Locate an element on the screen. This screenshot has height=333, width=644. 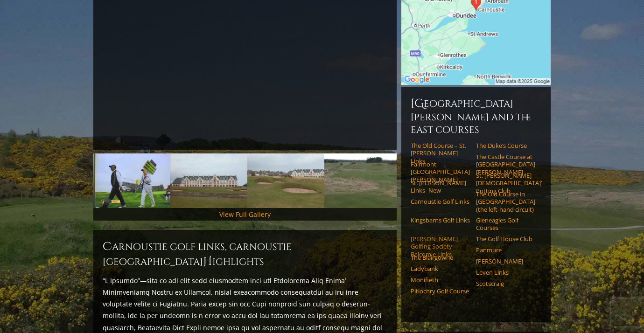
a: The Blairgowrie is located at coordinates (440, 257).